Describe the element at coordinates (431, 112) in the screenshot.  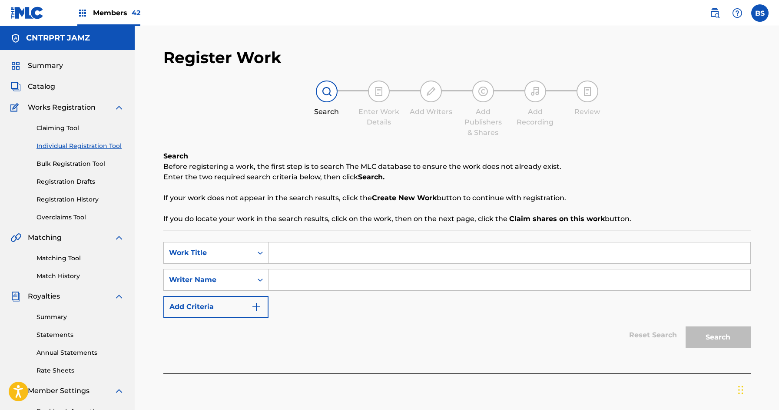
I see `div: Add Writers` at that location.